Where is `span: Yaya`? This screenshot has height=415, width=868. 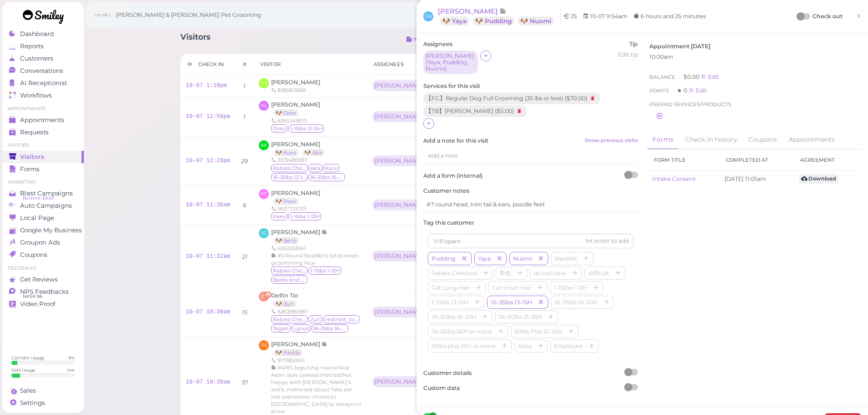
span: Yaya is located at coordinates (484, 258).